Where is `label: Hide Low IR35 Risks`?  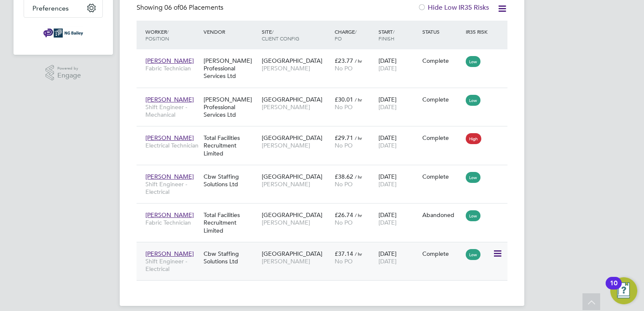 label: Hide Low IR35 Risks is located at coordinates (453, 8).